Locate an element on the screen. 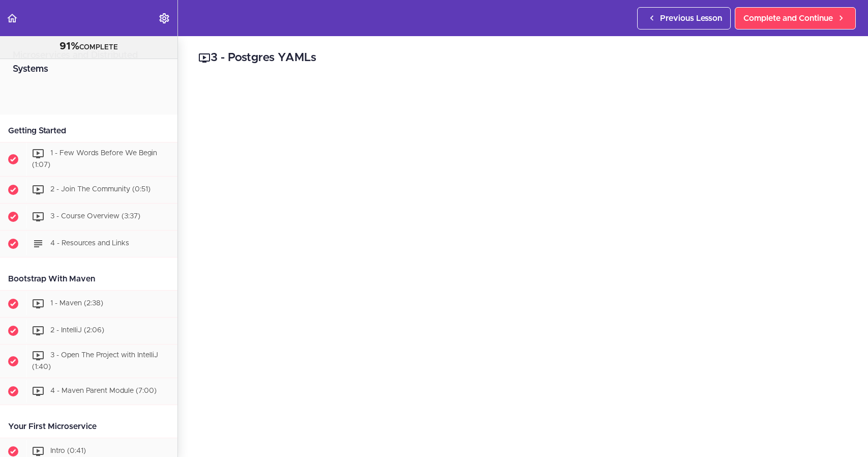 The image size is (868, 457). span: 2 - IntelliJ (2:06) is located at coordinates (77, 330).